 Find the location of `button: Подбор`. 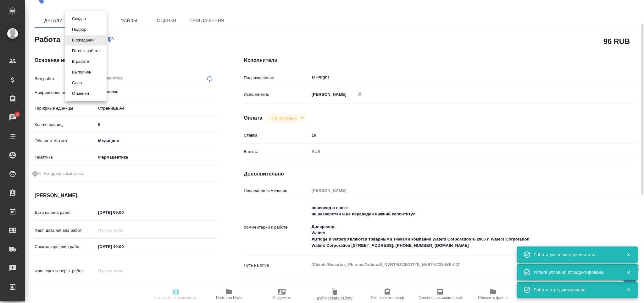

button: Подбор is located at coordinates (79, 30).